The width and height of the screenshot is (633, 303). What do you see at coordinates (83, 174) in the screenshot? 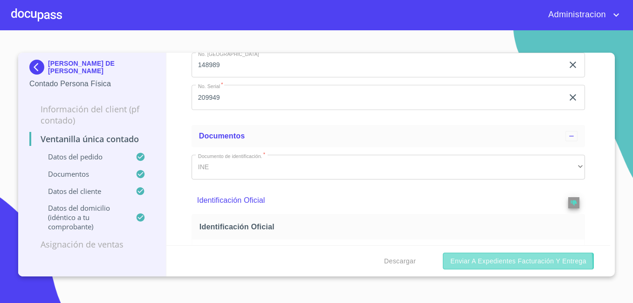
I see `p: Documentos` at bounding box center [83, 174].